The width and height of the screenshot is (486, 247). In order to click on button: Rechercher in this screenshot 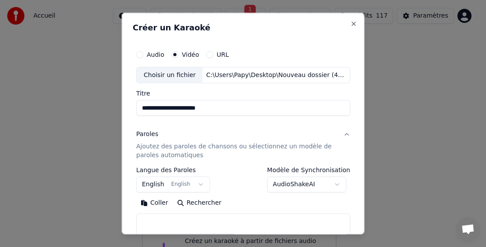, I will do `click(199, 203)`.